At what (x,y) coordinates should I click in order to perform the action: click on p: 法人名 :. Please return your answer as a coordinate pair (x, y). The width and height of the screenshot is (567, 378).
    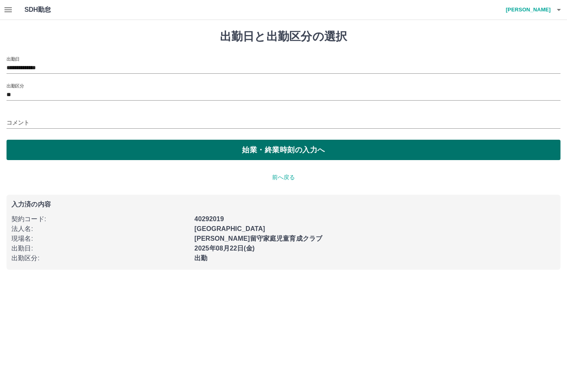
    Looking at the image, I should click on (100, 229).